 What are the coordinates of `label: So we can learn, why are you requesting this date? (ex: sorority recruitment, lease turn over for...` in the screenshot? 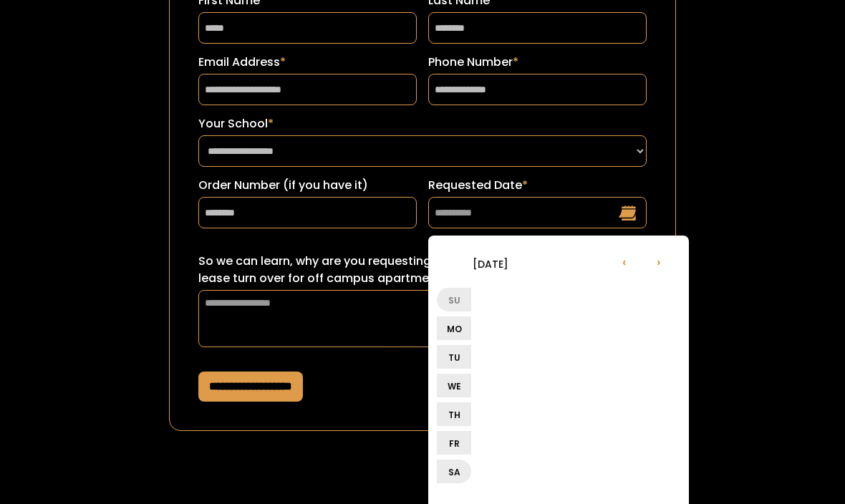 It's located at (422, 270).